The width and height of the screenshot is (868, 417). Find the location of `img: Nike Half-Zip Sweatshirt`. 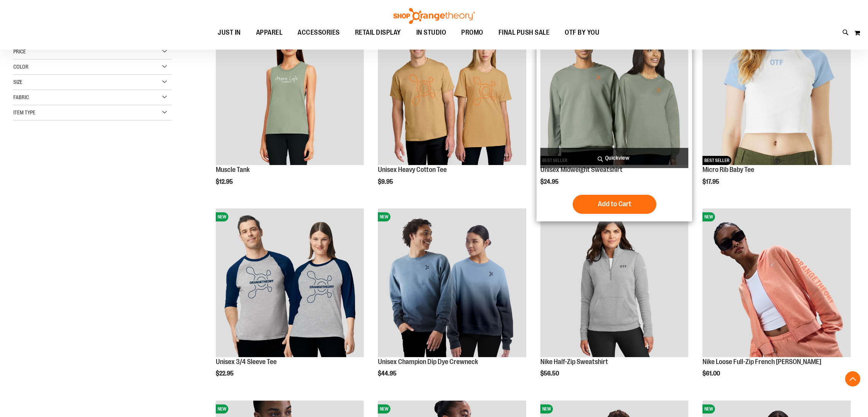

img: Nike Half-Zip Sweatshirt is located at coordinates (614, 282).